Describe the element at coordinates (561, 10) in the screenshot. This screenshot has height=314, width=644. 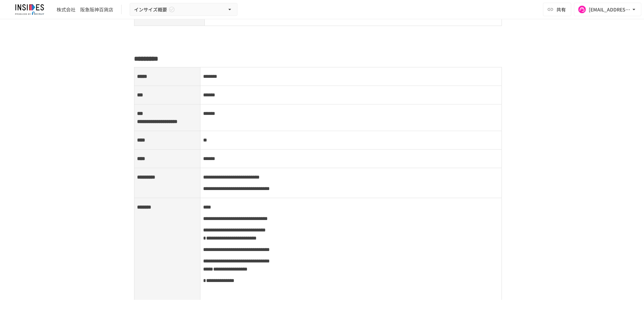
I see `span: 共有` at that location.